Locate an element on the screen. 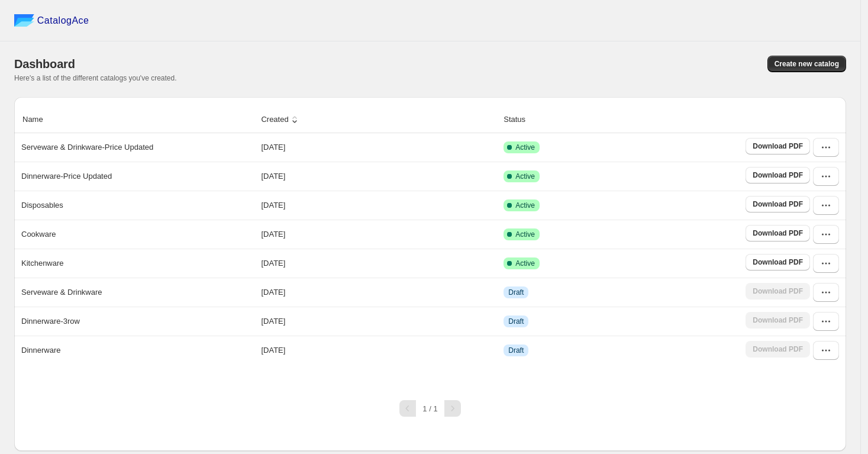  p: Dinnerware-3row is located at coordinates (50, 321).